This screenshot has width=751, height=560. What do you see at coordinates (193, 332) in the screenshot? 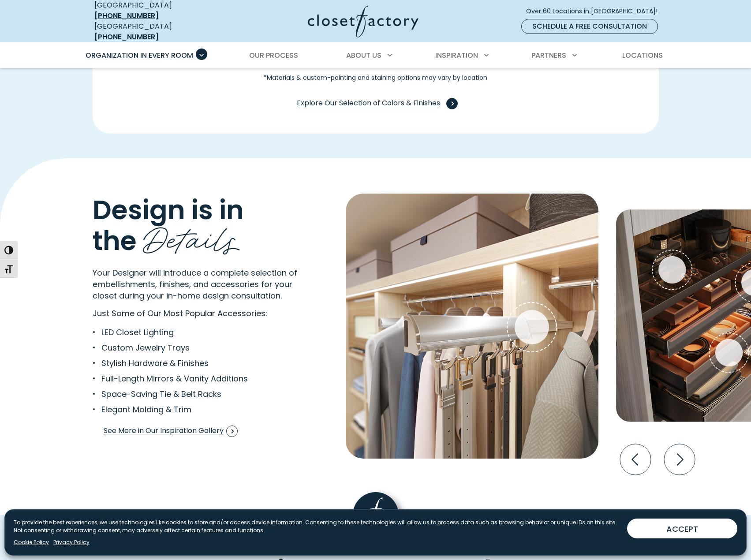
I see `li: LED Closet Lighting` at bounding box center [193, 332].